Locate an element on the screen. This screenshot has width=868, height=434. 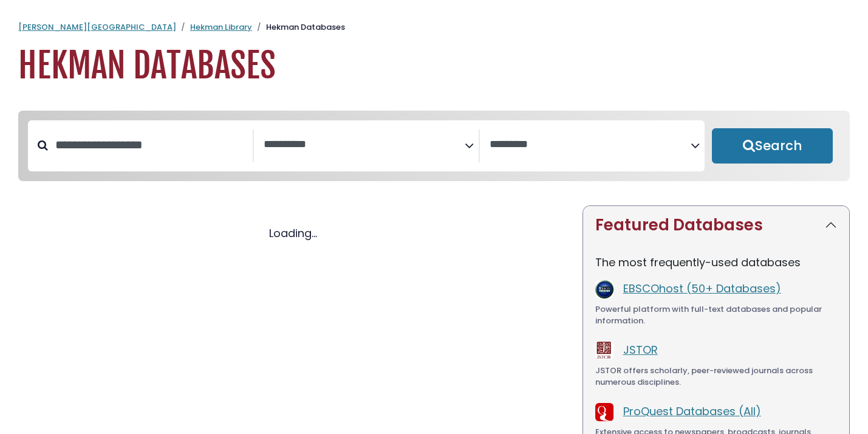
h1: Hekman Databases is located at coordinates (434, 66).